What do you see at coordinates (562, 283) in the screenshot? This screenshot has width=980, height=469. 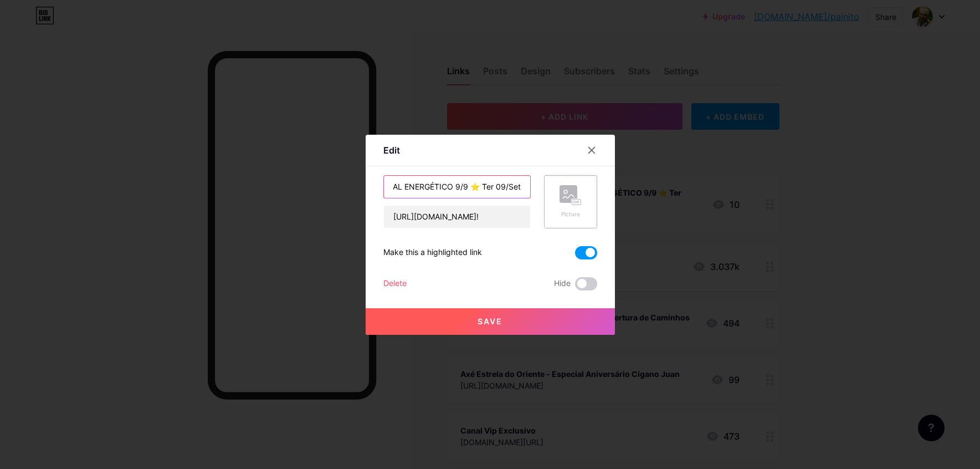 I see `span: Hide` at bounding box center [562, 283].